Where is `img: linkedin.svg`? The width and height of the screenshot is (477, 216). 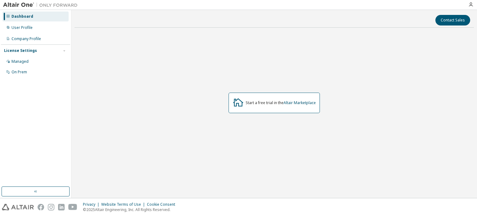 img: linkedin.svg is located at coordinates (61, 207).